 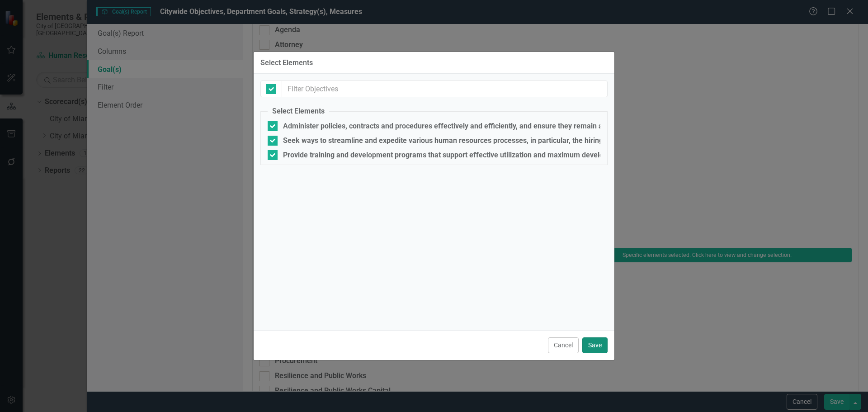 I want to click on legend: Select Elements, so click(x=298, y=112).